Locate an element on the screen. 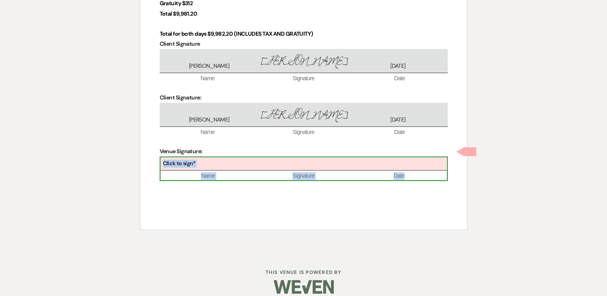 This screenshot has height=296, width=607. strong: Total for both days $9,982.20 (INCLUDES TAX AND GRATUITY) is located at coordinates (236, 34).